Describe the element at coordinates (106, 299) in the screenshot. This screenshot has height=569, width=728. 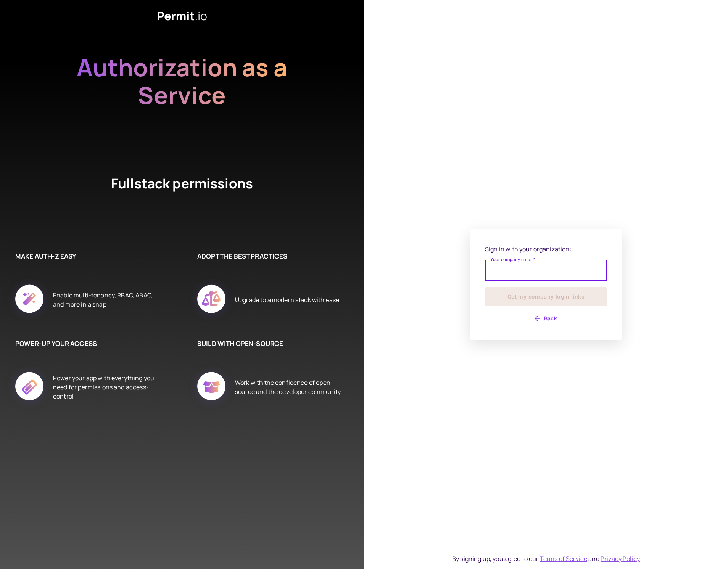
I see `div: Enable multi-tenancy, RBAC, ABAC, and more in a snap` at that location.